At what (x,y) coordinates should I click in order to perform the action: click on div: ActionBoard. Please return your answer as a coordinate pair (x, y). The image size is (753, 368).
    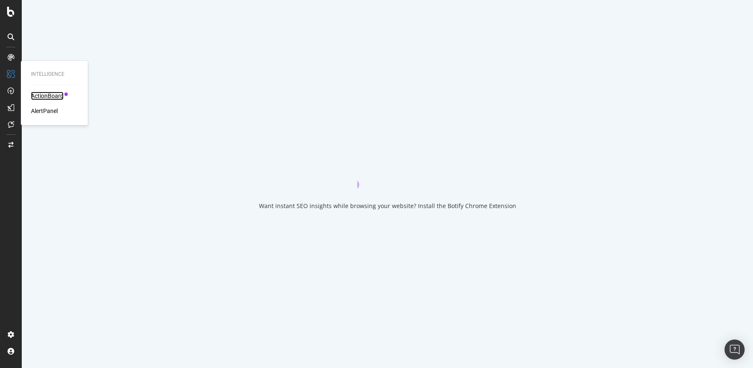
    Looking at the image, I should click on (47, 96).